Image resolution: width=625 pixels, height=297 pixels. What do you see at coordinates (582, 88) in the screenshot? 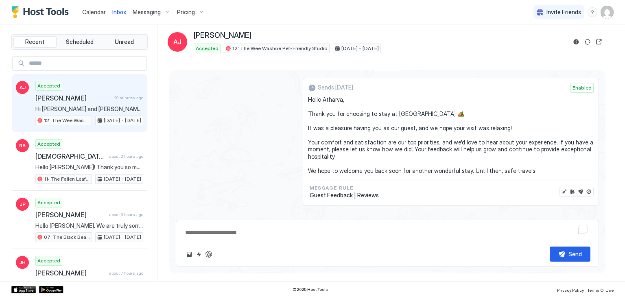
I see `span: Enabled` at bounding box center [582, 88].